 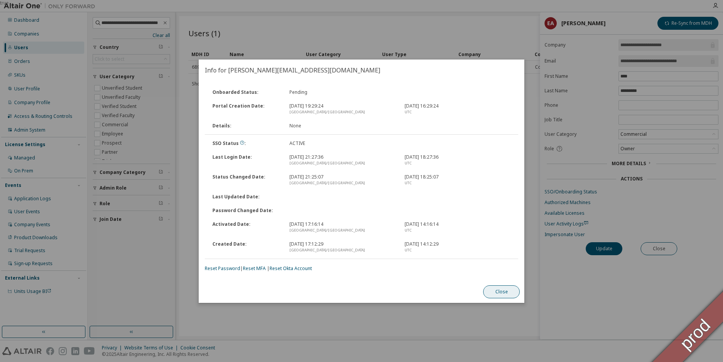 What do you see at coordinates (291, 268) in the screenshot?
I see `a: Reset Okta Account` at bounding box center [291, 268].